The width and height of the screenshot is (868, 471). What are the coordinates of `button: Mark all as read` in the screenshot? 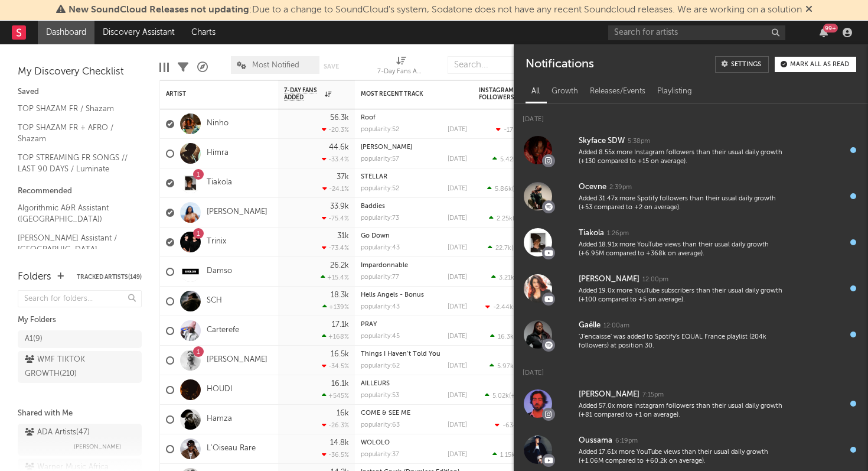 It's located at (815, 64).